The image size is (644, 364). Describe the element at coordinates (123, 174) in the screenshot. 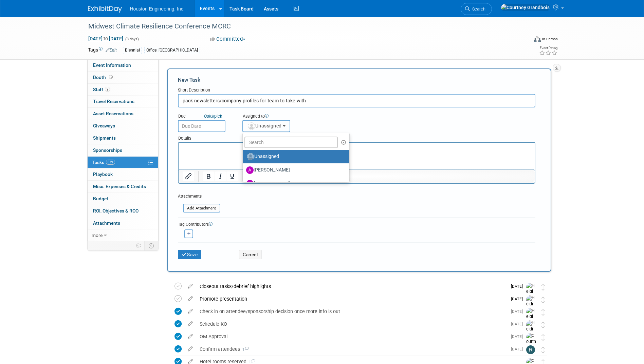

I see `a: Playbook` at that location.